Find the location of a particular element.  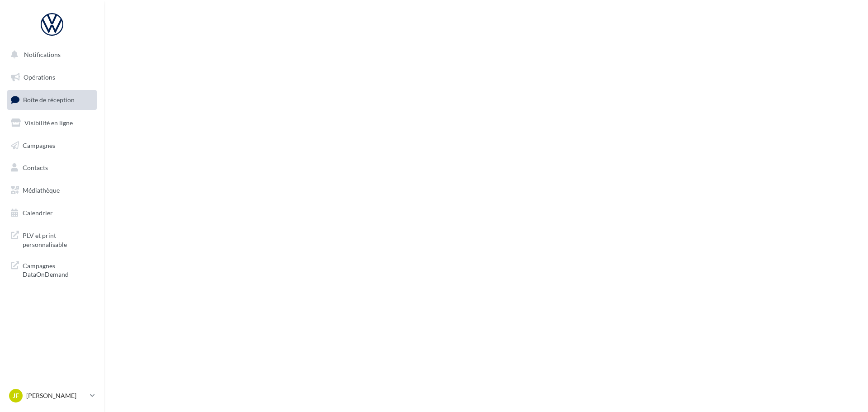

span: Boîte de réception is located at coordinates (49, 99).